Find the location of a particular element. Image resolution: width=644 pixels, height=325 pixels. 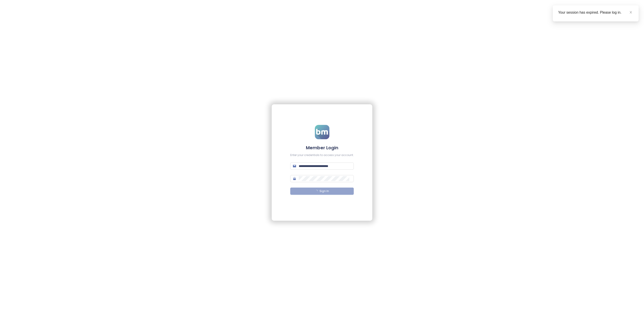

button: Sign In is located at coordinates (322, 191).